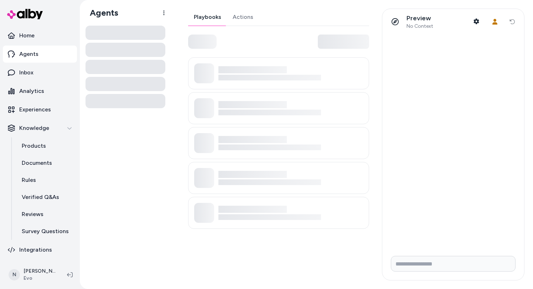  I want to click on a: Products, so click(46, 146).